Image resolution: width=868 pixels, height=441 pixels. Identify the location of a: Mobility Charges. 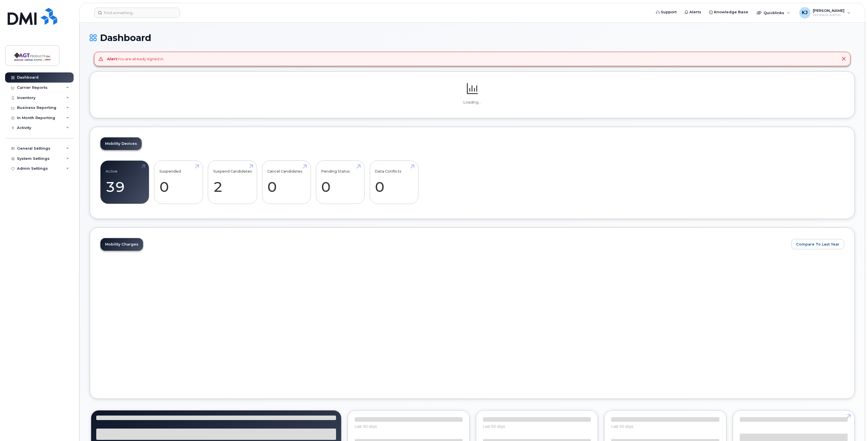
(121, 244).